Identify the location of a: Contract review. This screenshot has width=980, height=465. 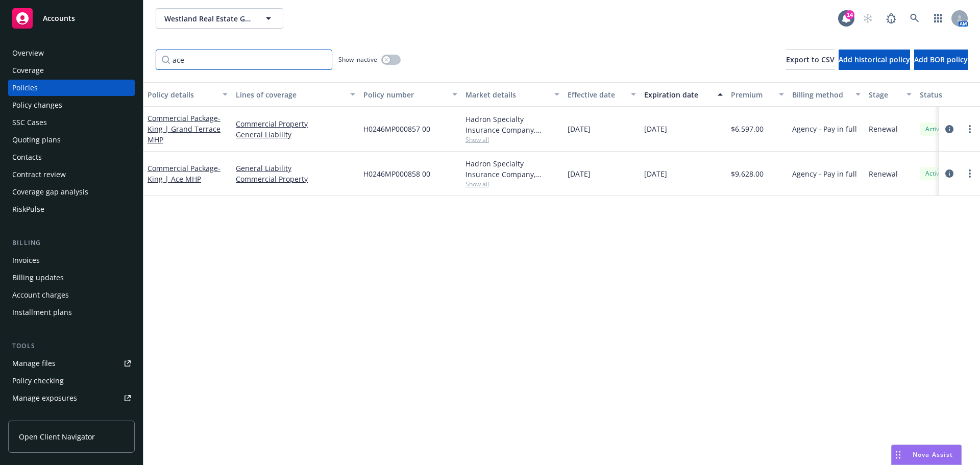
(72, 174).